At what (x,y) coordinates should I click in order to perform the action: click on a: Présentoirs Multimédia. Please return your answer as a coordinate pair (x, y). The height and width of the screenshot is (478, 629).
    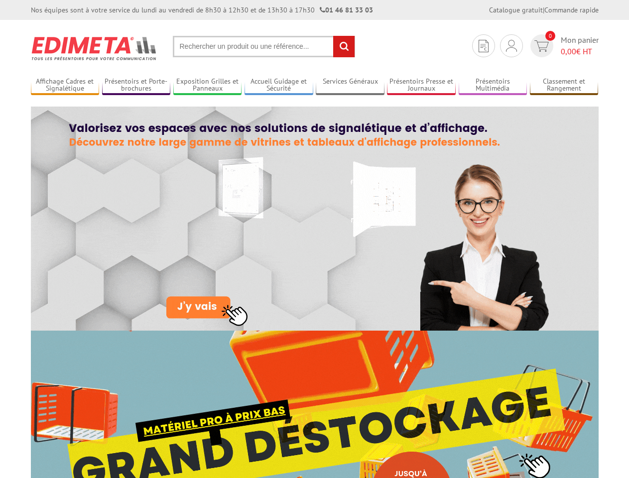
    Looking at the image, I should click on (493, 85).